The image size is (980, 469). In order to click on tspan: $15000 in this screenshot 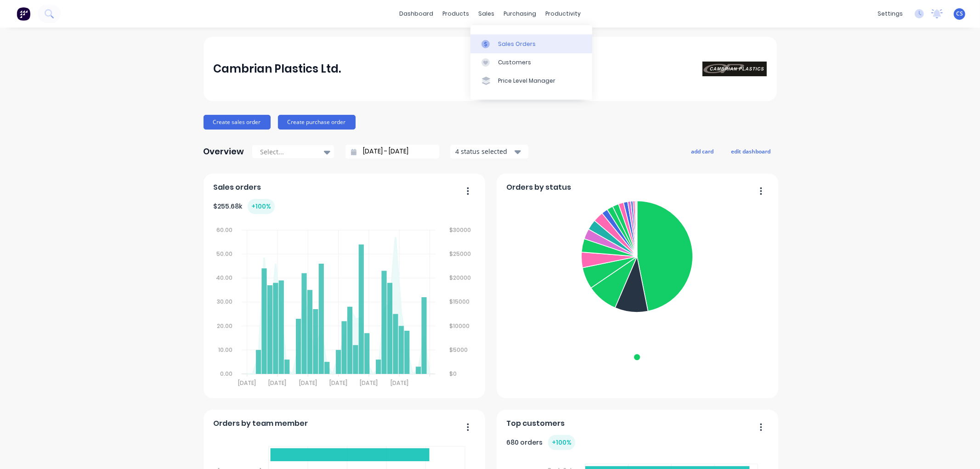, I will do `click(460, 302)`.